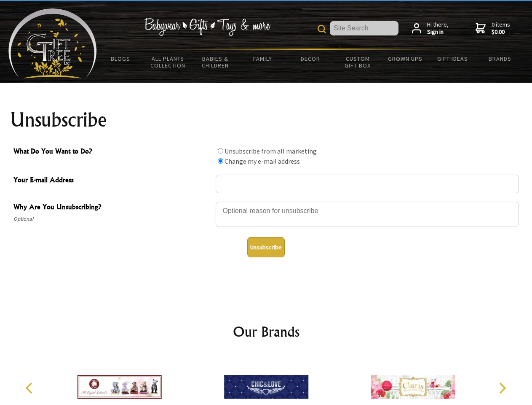  What do you see at coordinates (430, 28) in the screenshot?
I see `a: Hi there,Sign in` at bounding box center [430, 28].